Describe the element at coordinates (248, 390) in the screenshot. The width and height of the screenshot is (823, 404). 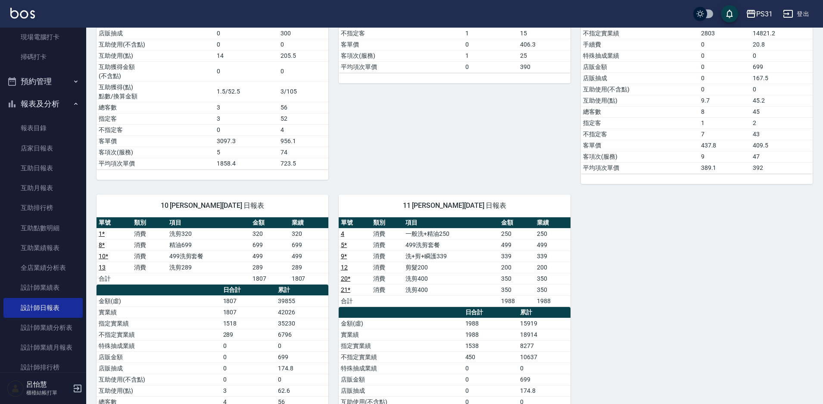
I see `td: 3` at that location.